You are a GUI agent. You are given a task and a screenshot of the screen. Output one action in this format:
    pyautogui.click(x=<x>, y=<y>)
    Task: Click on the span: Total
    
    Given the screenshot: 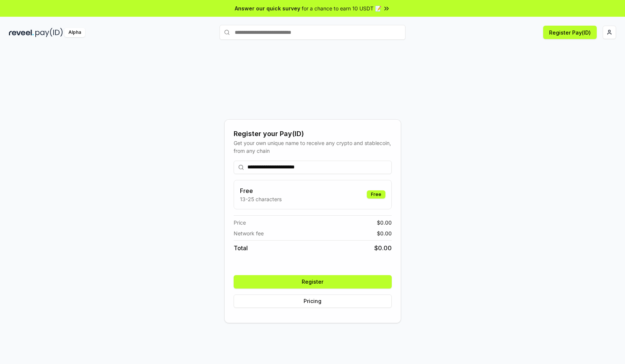 What is the action you would take?
    pyautogui.click(x=241, y=248)
    